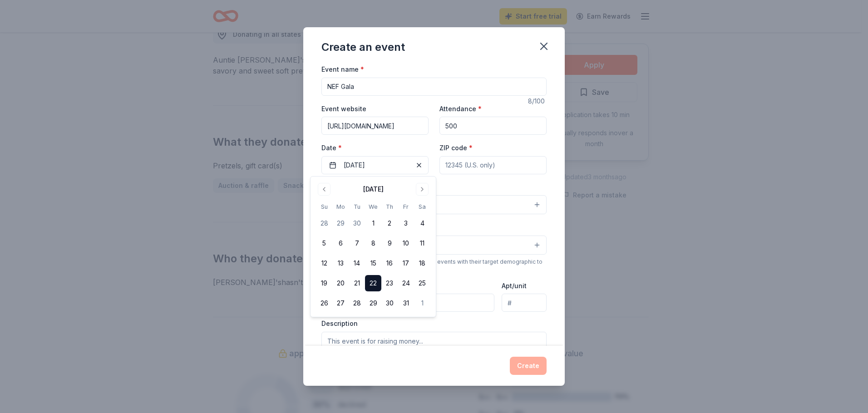 This screenshot has height=413, width=868. Describe the element at coordinates (324, 283) in the screenshot. I see `button: 19` at that location.